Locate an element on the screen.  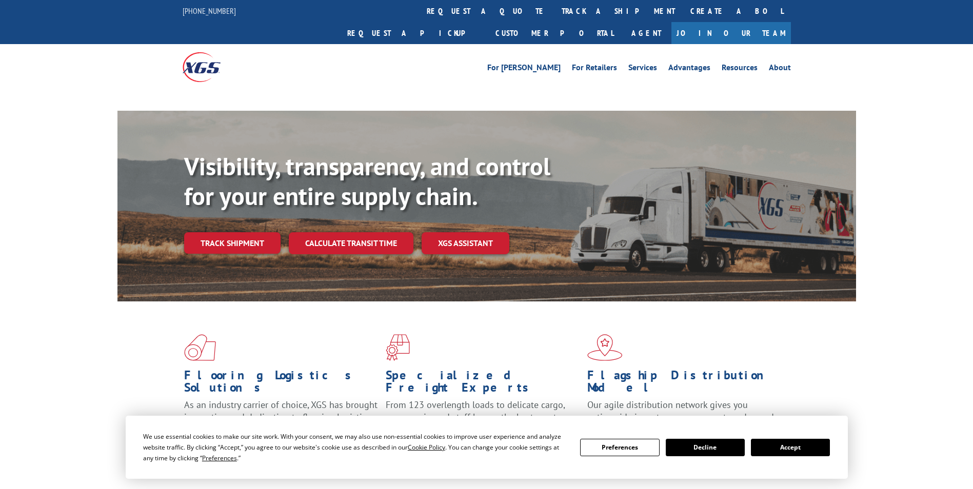
a: Request a pickup is located at coordinates (414, 33).